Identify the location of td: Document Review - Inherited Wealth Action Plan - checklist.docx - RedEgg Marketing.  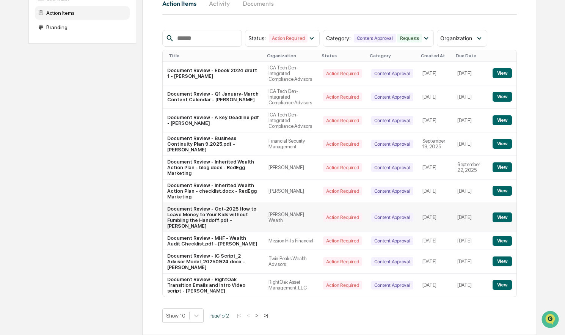
(213, 191).